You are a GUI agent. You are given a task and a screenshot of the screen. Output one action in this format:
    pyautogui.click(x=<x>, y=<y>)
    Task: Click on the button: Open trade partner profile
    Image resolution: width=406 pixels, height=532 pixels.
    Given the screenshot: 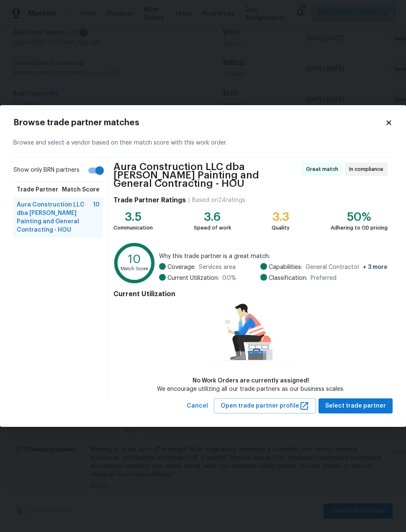 What is the action you would take?
    pyautogui.click(x=265, y=406)
    